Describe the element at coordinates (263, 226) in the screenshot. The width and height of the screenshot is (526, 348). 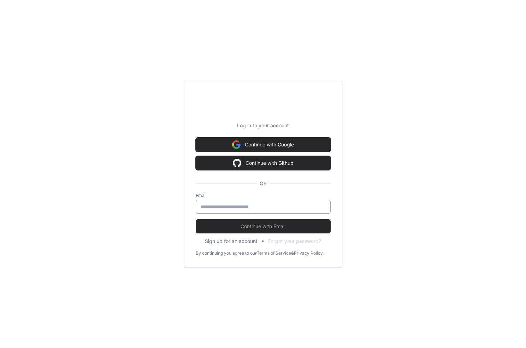
I see `button: Continue with Email` at that location.